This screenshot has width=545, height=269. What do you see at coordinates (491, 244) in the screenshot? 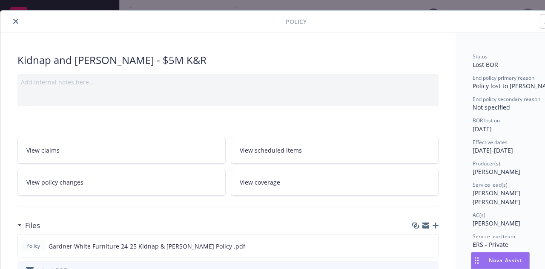
I see `span: ERS - Private` at bounding box center [491, 244].